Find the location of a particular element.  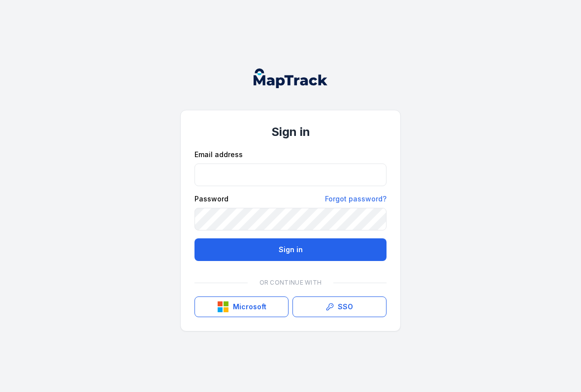

label: Password is located at coordinates (211, 199).